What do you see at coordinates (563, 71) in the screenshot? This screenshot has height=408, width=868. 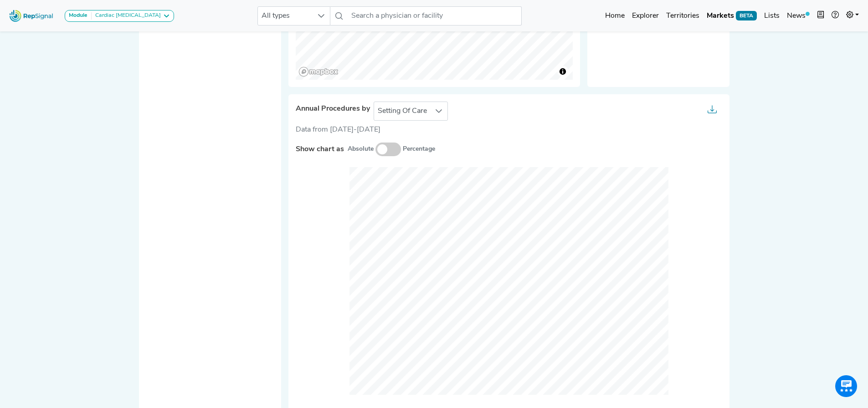 I see `span: Toggle attribution` at bounding box center [563, 71].